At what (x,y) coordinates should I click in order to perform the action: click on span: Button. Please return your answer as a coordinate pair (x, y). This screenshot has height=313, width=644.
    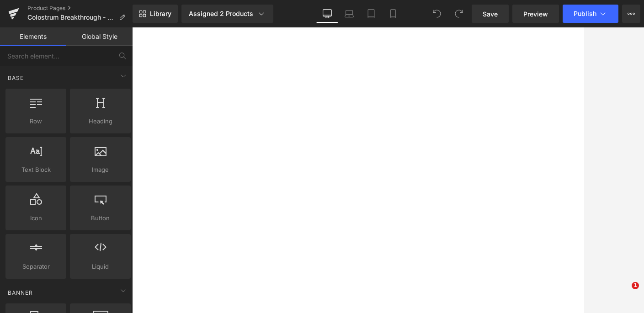
    Looking at the image, I should click on (100, 218).